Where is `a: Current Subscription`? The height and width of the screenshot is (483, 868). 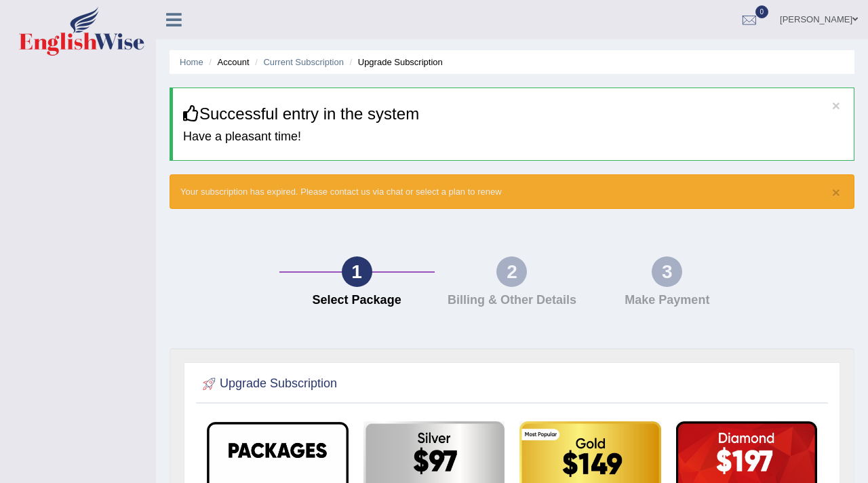 a: Current Subscription is located at coordinates (304, 62).